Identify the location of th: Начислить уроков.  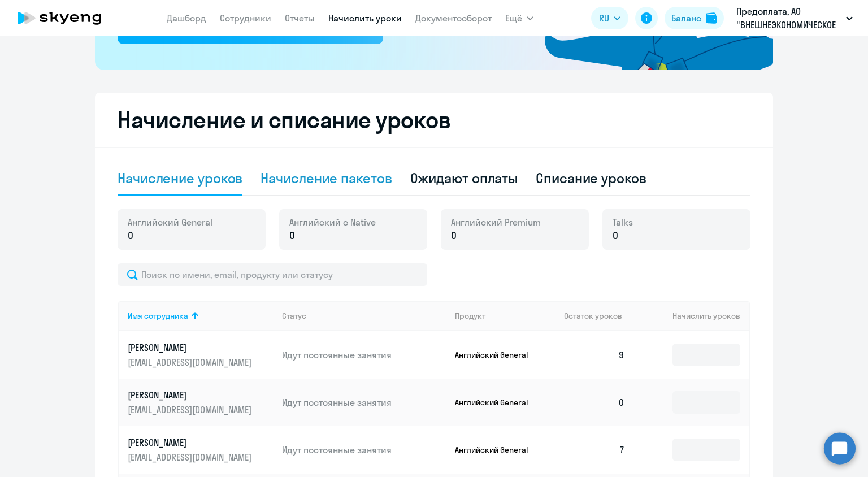
(692, 316).